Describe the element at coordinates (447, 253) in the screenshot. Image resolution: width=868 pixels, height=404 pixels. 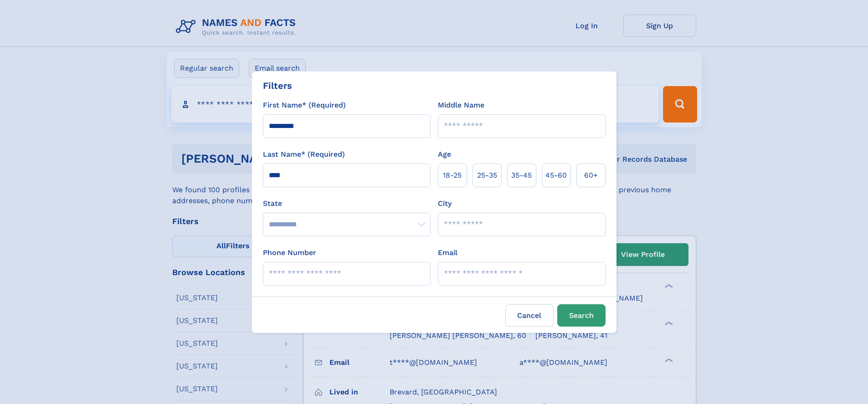
I see `label: Email` at that location.